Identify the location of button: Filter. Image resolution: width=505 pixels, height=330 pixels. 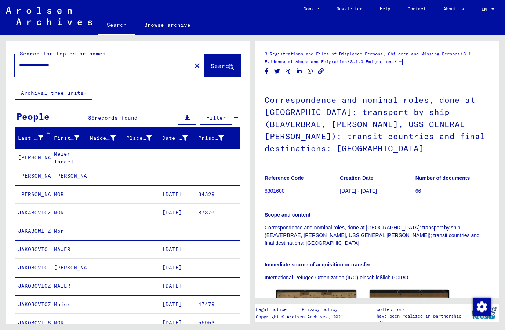
(216, 118).